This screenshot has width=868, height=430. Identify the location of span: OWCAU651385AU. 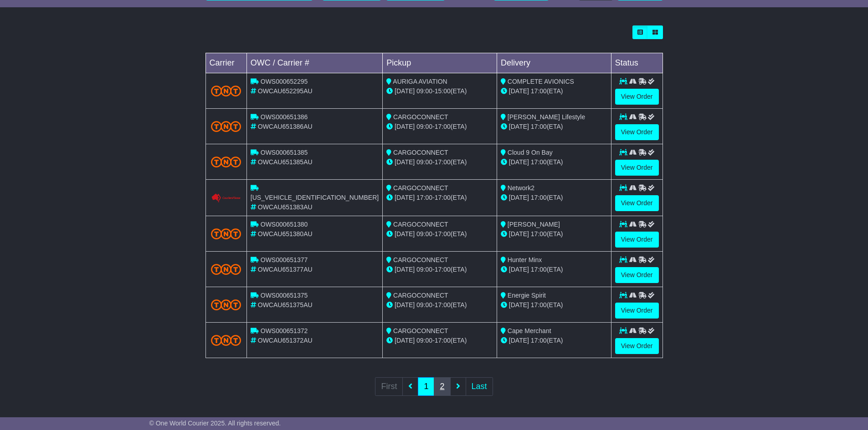
(285, 162).